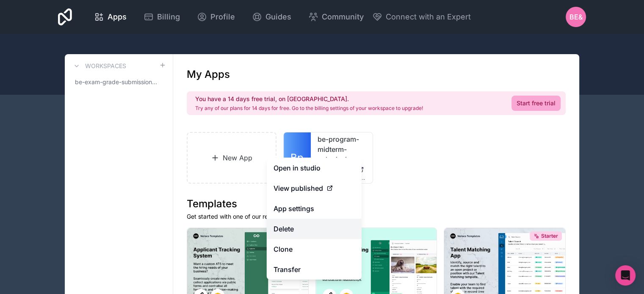 This screenshot has width=644, height=294. I want to click on a: be-exam-grade-submission-workspace, so click(118, 82).